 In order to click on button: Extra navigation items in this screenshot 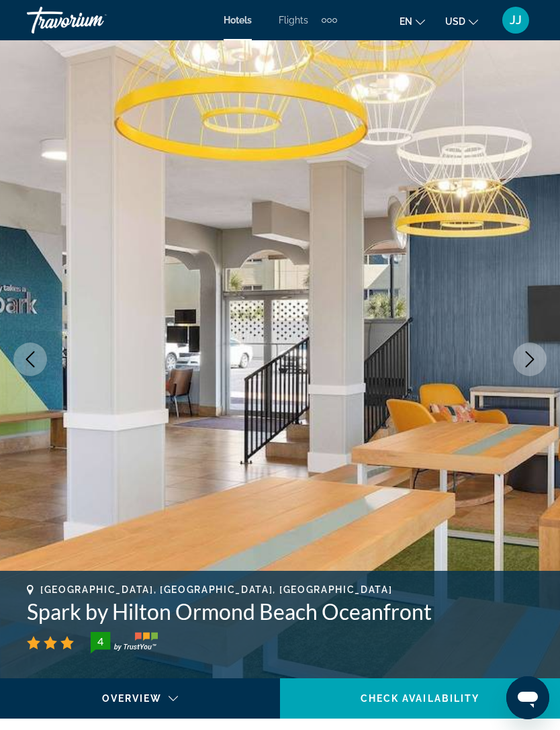, I will do `click(329, 20)`.